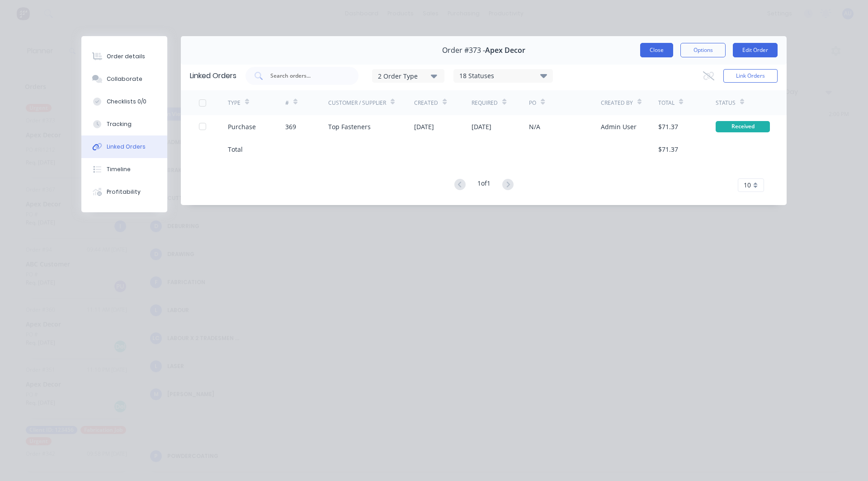  What do you see at coordinates (125, 192) in the screenshot?
I see `button: Profitability` at bounding box center [125, 192].